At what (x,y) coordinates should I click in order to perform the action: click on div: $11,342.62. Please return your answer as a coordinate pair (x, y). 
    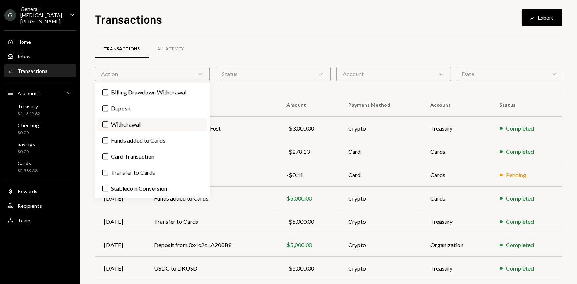
    Looking at the image, I should click on (29, 114).